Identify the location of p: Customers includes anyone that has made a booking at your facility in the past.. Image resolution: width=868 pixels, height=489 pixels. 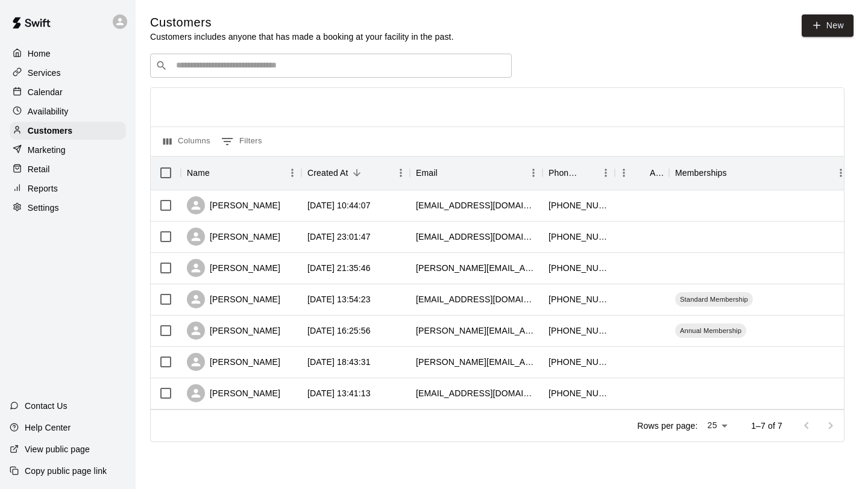
(302, 37).